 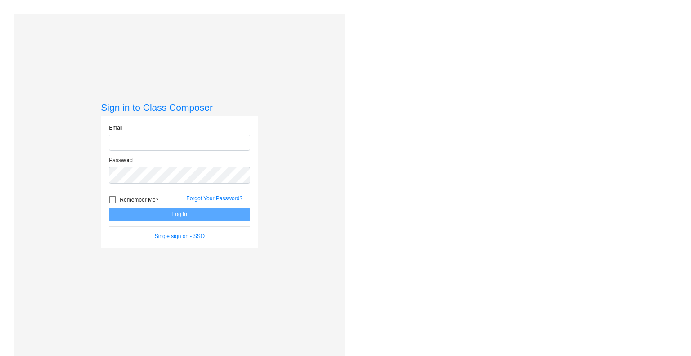 I want to click on a: Single sign on - SSO, so click(x=180, y=236).